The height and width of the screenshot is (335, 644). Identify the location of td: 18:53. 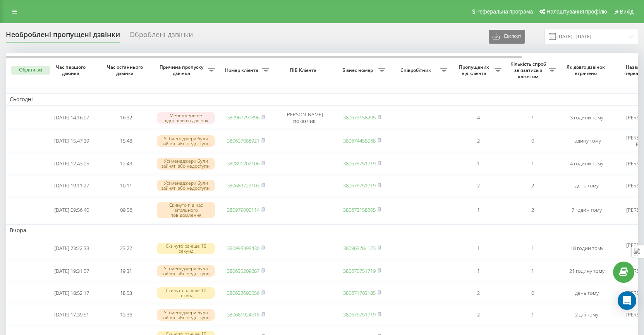
(126, 293).